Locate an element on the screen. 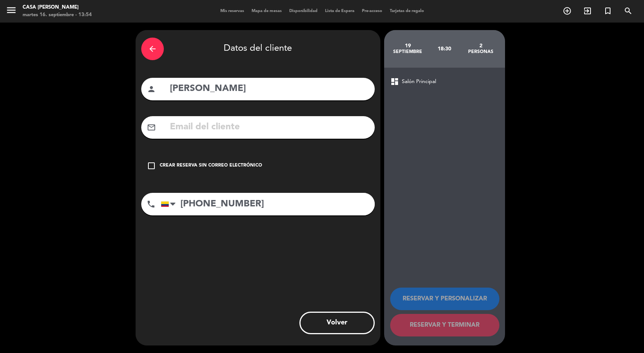 This screenshot has width=644, height=353. i: check_box_outline_blank is located at coordinates (152, 166).